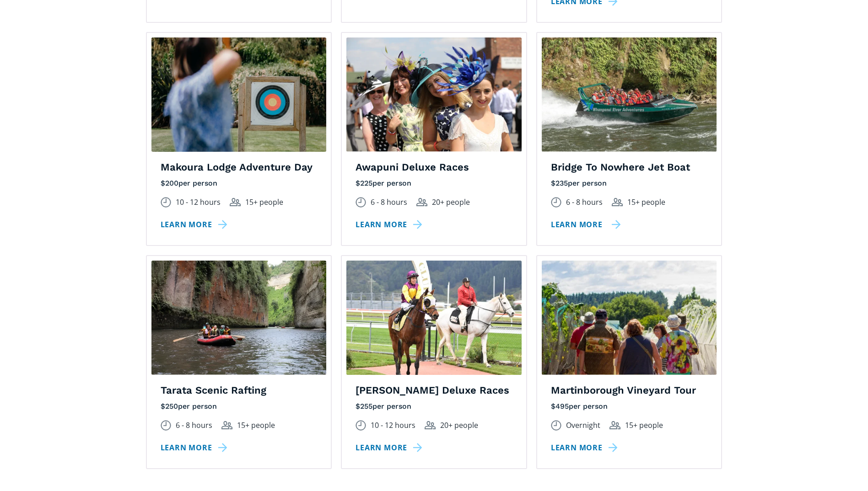 This screenshot has height=491, width=868. What do you see at coordinates (366, 184) in the screenshot?
I see `div: 225` at bounding box center [366, 184].